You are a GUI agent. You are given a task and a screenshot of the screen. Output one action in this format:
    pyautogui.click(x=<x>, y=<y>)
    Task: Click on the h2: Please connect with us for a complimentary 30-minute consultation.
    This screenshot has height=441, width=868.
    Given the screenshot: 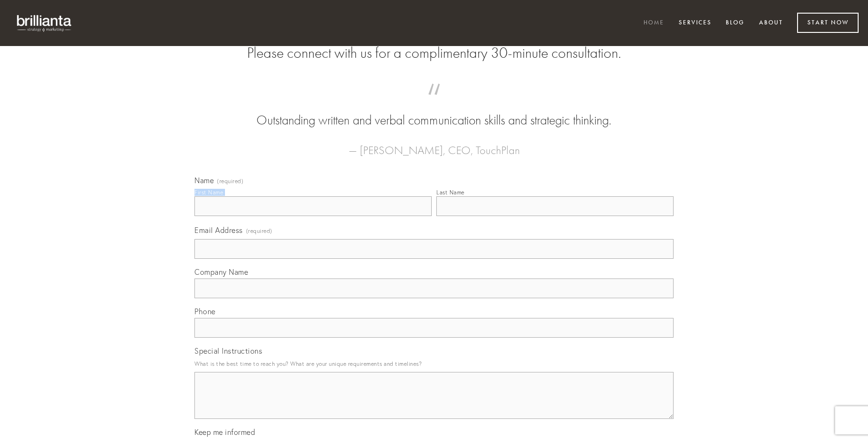 What is the action you would take?
    pyautogui.click(x=434, y=53)
    